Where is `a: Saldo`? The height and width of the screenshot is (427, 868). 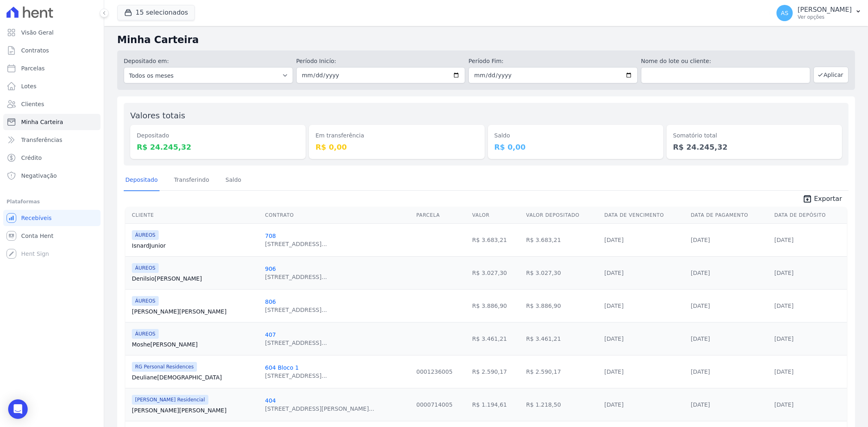 a: Saldo is located at coordinates (233, 181).